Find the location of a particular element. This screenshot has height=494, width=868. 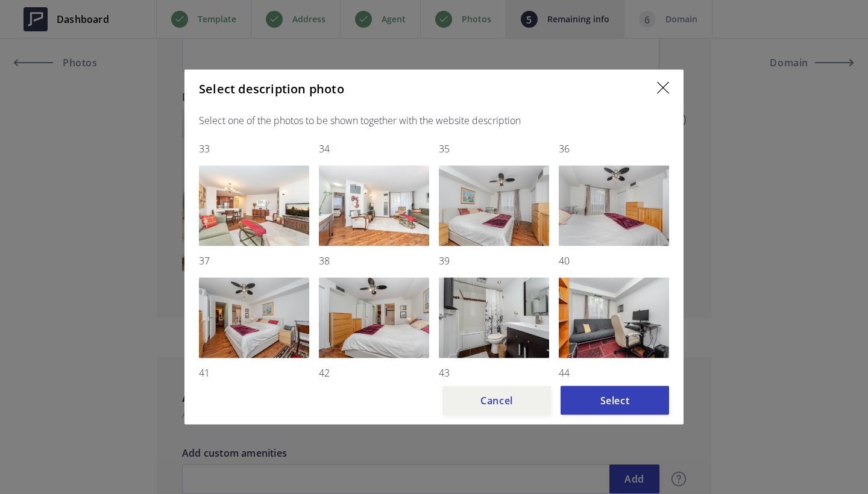

p: 40 is located at coordinates (614, 261).